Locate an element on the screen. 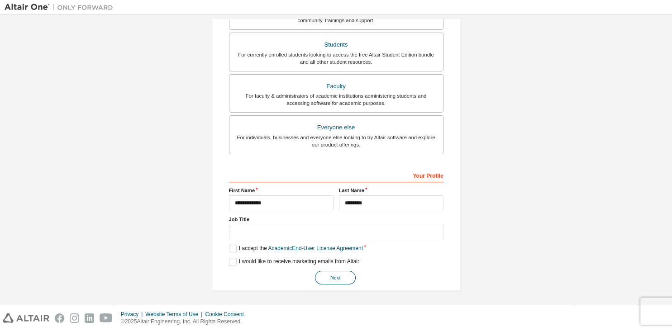  div: Faculty is located at coordinates (336, 86).